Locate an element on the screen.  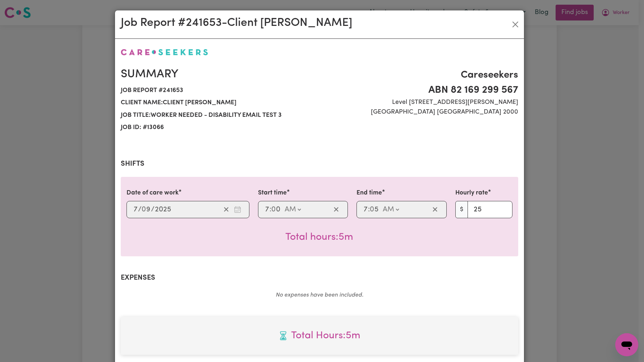
span: Careseekers is located at coordinates (421, 75).